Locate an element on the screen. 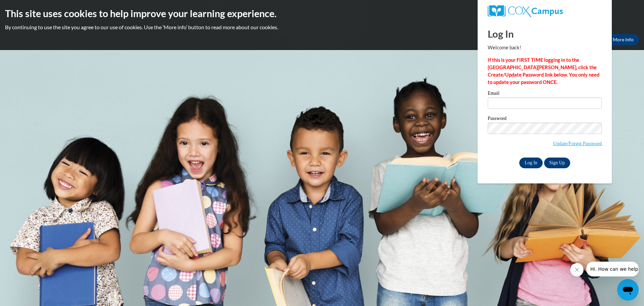 The image size is (644, 306). label: Email is located at coordinates (545, 94).